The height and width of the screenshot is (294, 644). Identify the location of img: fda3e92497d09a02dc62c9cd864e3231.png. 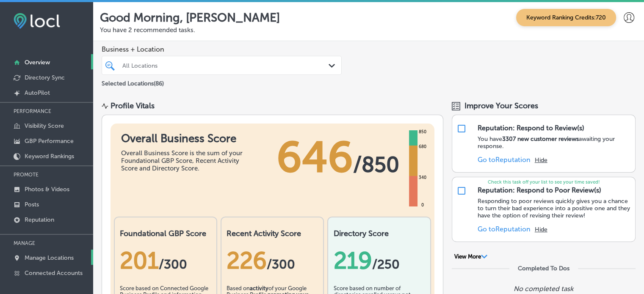
(37, 21).